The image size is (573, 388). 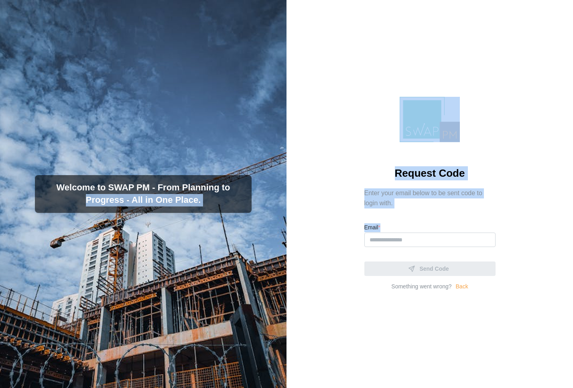 What do you see at coordinates (430, 198) in the screenshot?
I see `div: Enter your email below to be sent code to login with.` at bounding box center [430, 198].